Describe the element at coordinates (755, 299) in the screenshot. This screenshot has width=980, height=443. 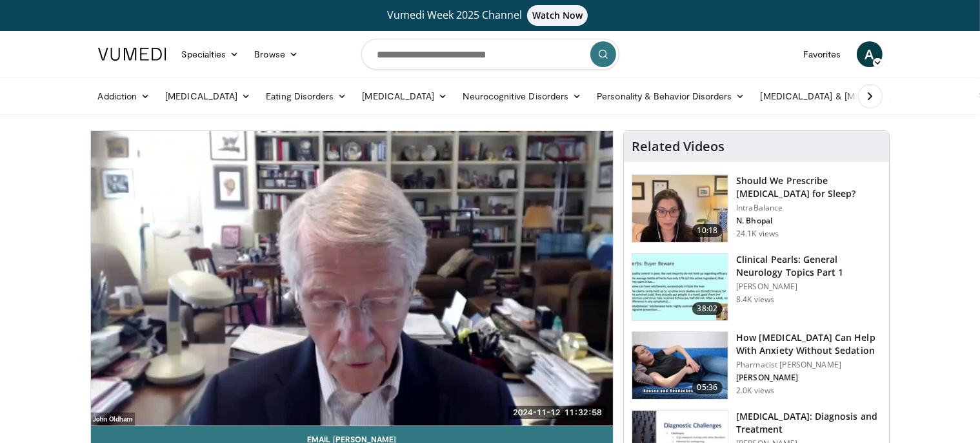
I see `p: 8.4K views` at that location.